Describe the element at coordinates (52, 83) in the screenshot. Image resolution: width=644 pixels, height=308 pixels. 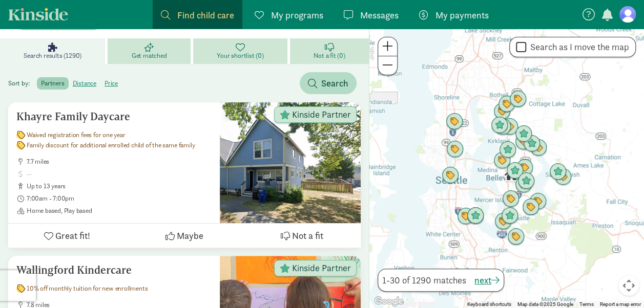
I see `label: partners` at that location.